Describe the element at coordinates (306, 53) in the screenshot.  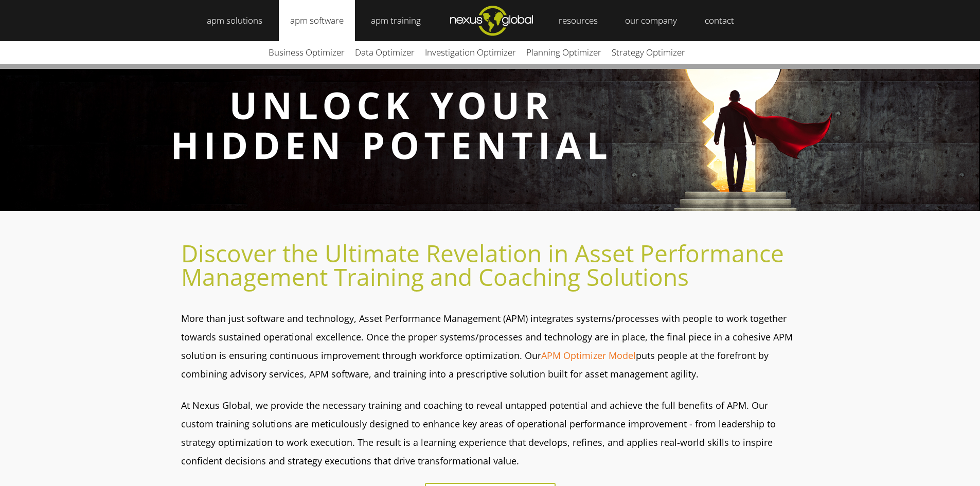
I see `a: Business Optimizer` at that location.